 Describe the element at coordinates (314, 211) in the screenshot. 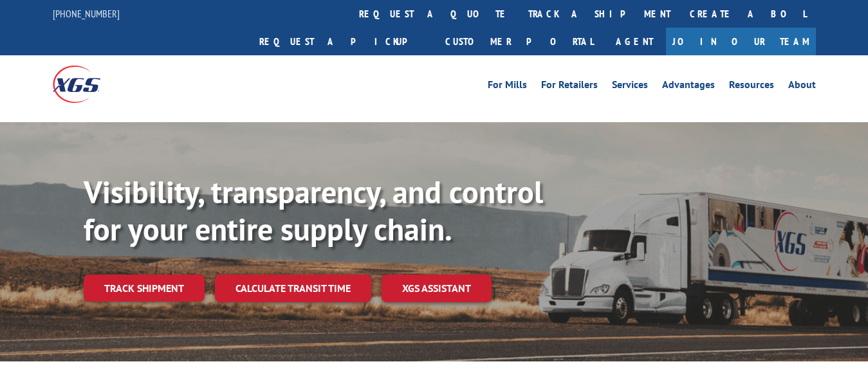

I see `b: Visibility, transparency, and control for your entire supply chain.` at that location.